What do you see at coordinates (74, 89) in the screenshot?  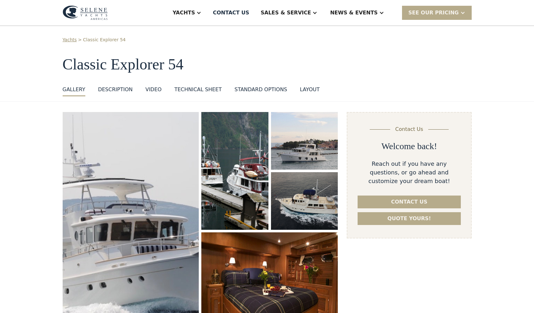 I see `div: GALLERY` at bounding box center [74, 89].